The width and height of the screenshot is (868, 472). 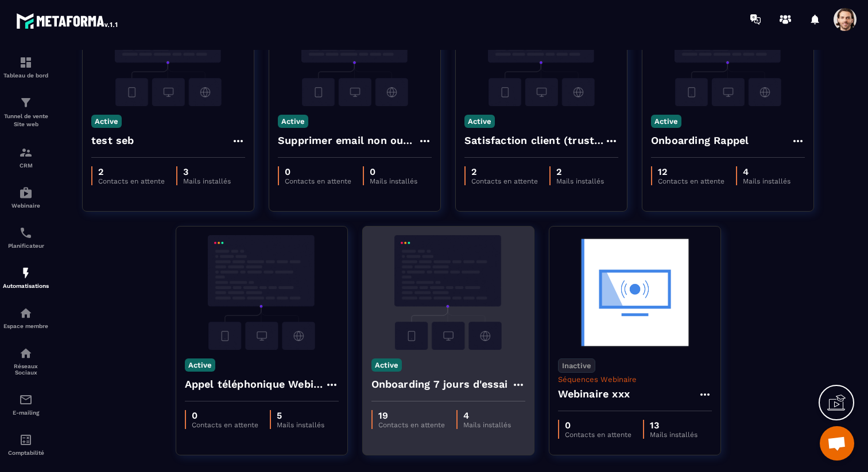 I want to click on a: emailemailE-mailing, so click(x=26, y=404).